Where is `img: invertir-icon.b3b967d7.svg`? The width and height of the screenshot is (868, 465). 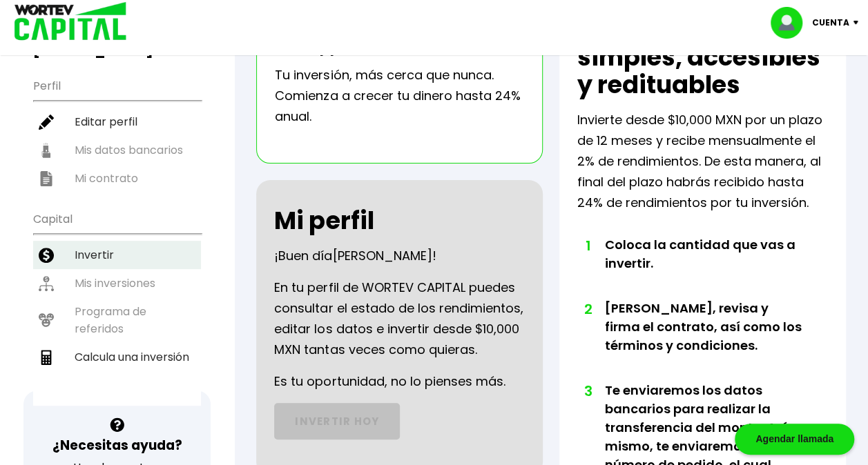 img: invertir-icon.b3b967d7.svg is located at coordinates (46, 255).